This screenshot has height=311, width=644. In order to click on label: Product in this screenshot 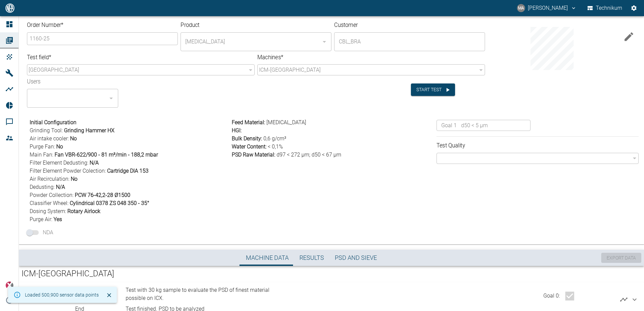, I will do `click(237, 25)`.